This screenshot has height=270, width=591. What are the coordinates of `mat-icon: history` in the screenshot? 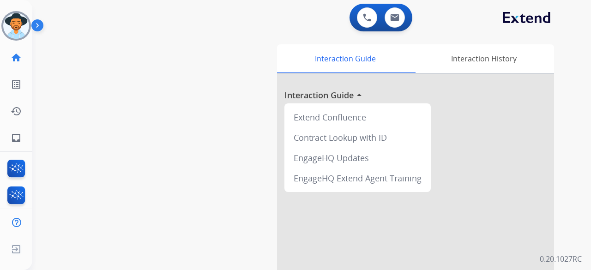 It's located at (16, 111).